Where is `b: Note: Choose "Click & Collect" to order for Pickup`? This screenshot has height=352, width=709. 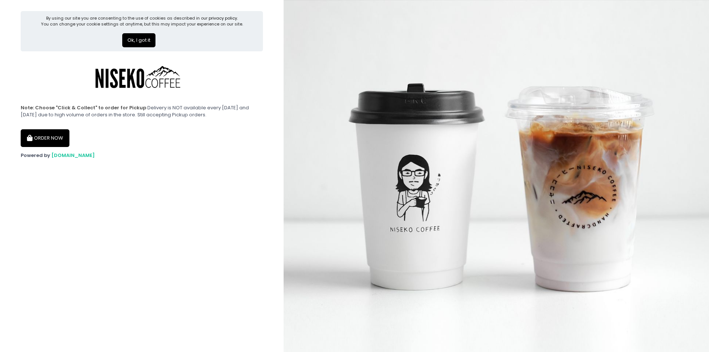
b: Note: Choose "Click & Collect" to order for Pickup is located at coordinates (83, 108).